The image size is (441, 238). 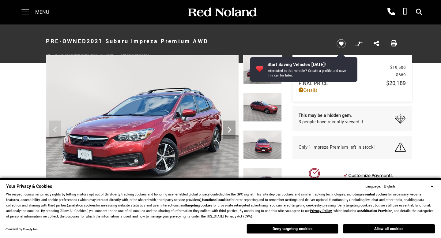 I want to click on span: $20,189, so click(x=396, y=83).